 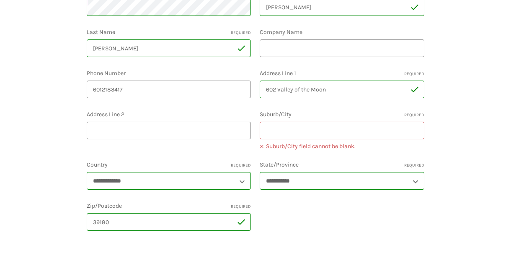 I want to click on label: State/Province, so click(x=342, y=164).